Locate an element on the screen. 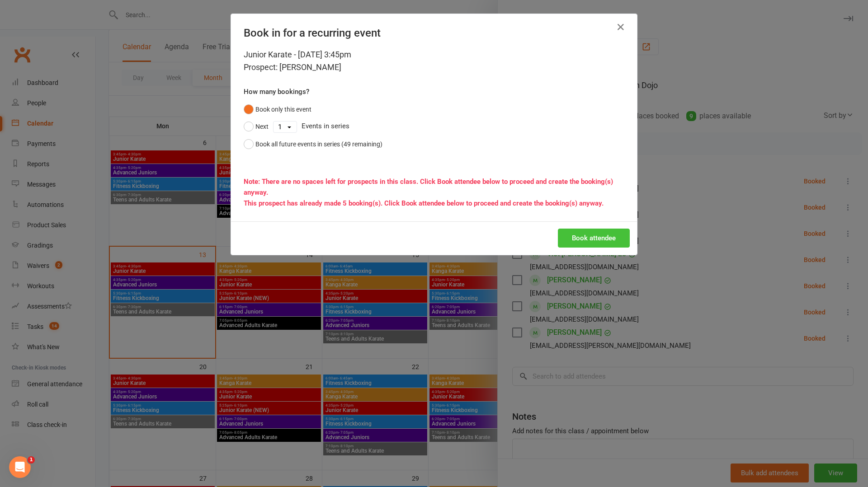 This screenshot has width=868, height=487. button: Next is located at coordinates (256, 127).